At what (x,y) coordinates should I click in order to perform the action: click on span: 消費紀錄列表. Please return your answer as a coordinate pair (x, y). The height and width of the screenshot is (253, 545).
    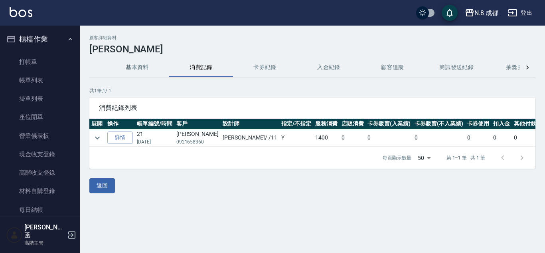
    Looking at the image, I should click on (313, 108).